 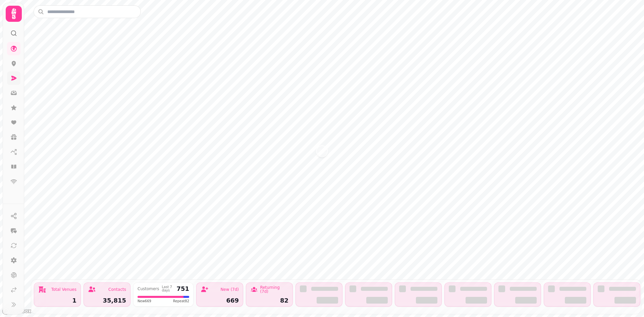 I want to click on span: New 669, so click(x=144, y=301).